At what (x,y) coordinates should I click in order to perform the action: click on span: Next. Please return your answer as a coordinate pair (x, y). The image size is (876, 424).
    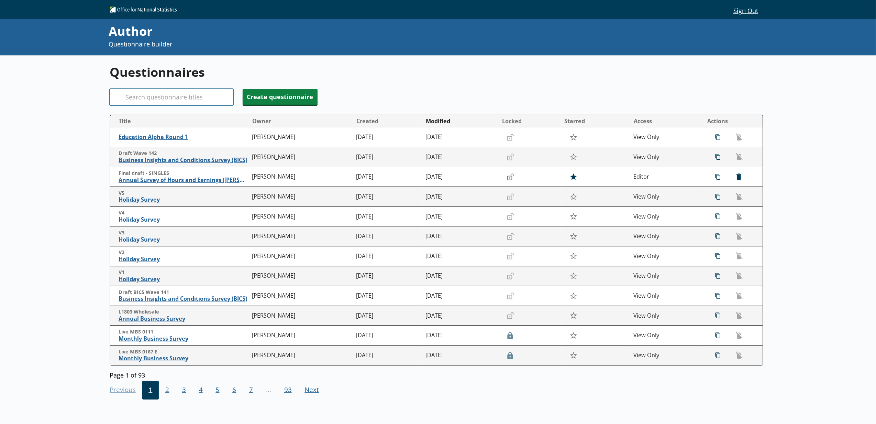
    Looking at the image, I should click on (312, 390).